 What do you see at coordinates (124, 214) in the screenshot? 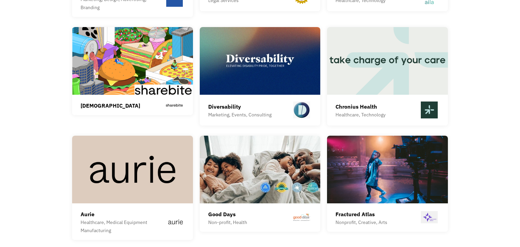
I see `div: Aurie` at bounding box center [124, 214].